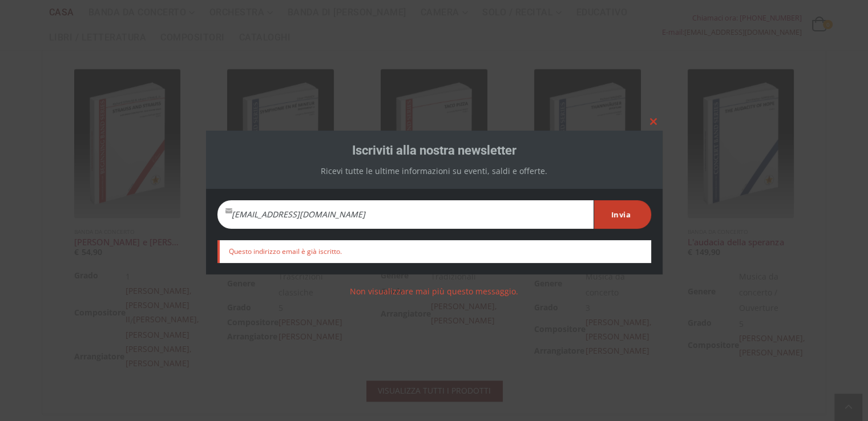 The width and height of the screenshot is (868, 421). What do you see at coordinates (435, 150) in the screenshot?
I see `font: Iscriviti alla nostra newsletter` at bounding box center [435, 150].